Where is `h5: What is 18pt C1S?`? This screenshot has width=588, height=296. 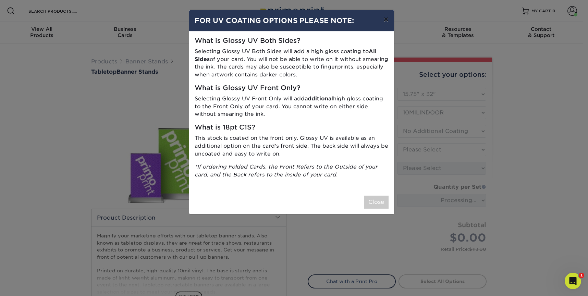 h5: What is 18pt C1S? is located at coordinates (292, 127).